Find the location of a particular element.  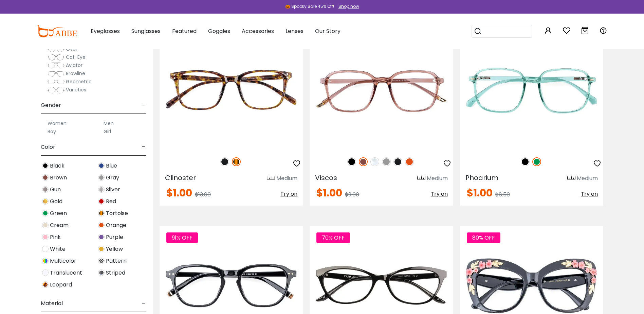

img: abbeglasses.com is located at coordinates (57, 32).